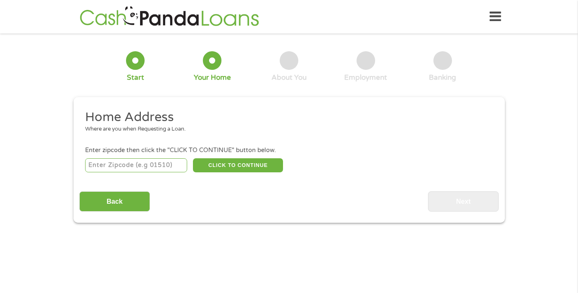  I want to click on div: Banking, so click(442, 78).